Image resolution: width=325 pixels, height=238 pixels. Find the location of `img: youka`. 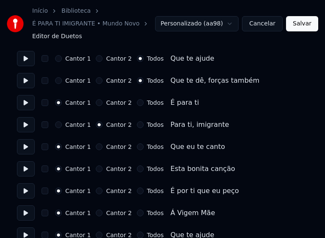

img: youka is located at coordinates (15, 24).